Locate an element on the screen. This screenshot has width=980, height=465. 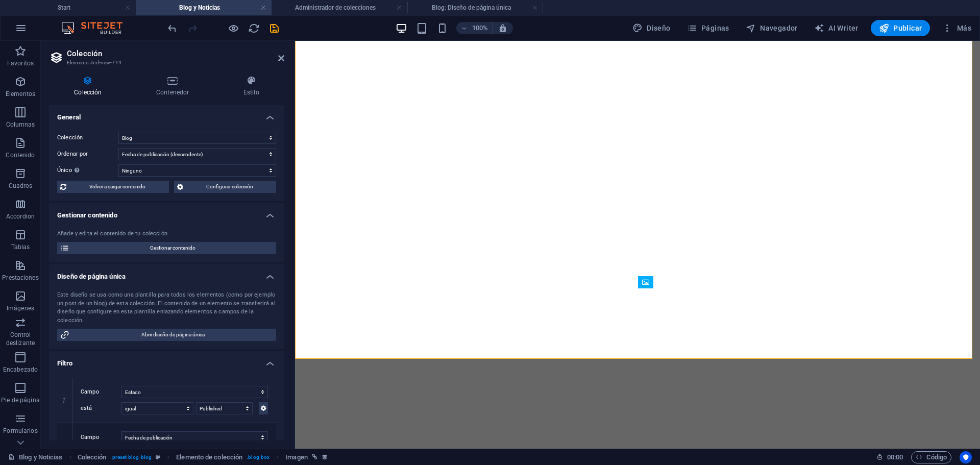
button: Diseño is located at coordinates (652, 28).